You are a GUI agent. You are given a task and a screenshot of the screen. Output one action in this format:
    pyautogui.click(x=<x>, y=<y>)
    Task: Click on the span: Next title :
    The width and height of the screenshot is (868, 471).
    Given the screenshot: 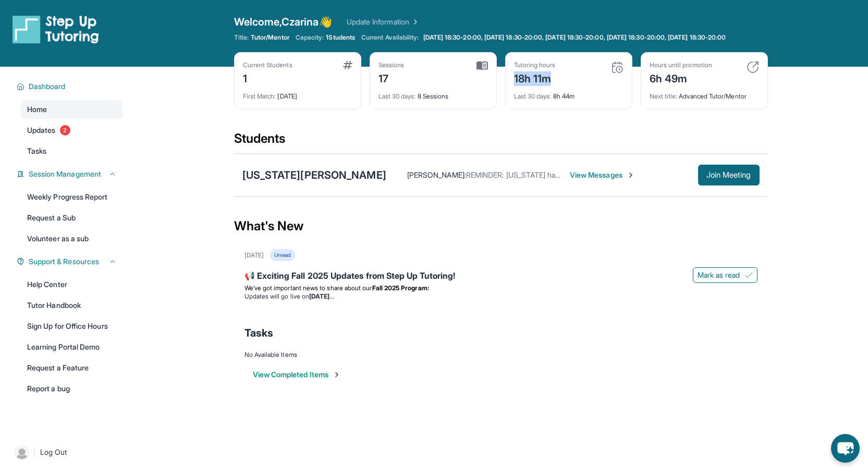 What is the action you would take?
    pyautogui.click(x=664, y=96)
    